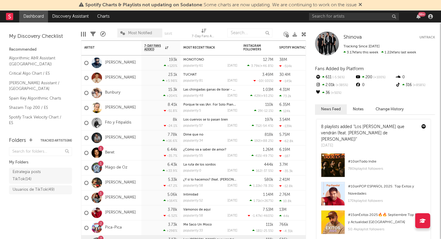  Describe the element at coordinates (258, 156) in the screenshot. I see `span: 415` at that location.